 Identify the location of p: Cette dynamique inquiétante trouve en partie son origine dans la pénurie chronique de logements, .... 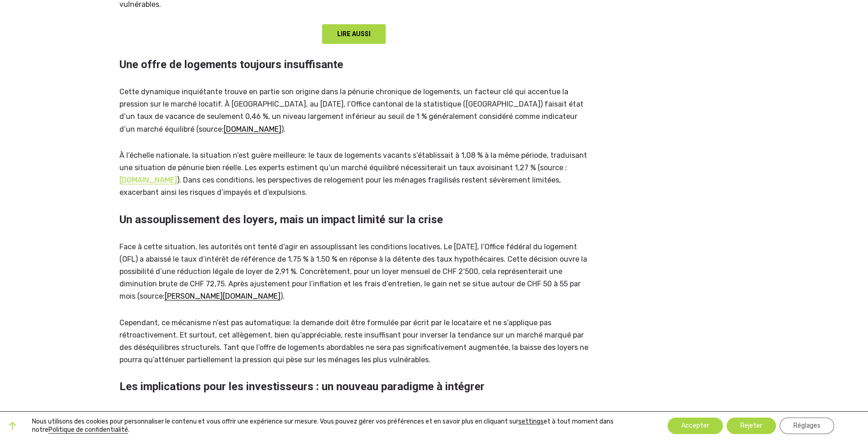
(354, 110).